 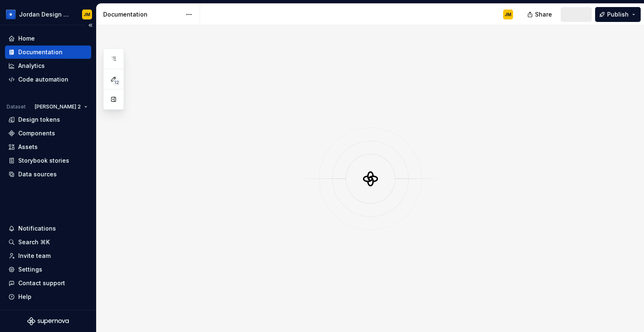 I want to click on div: Settings, so click(x=30, y=269).